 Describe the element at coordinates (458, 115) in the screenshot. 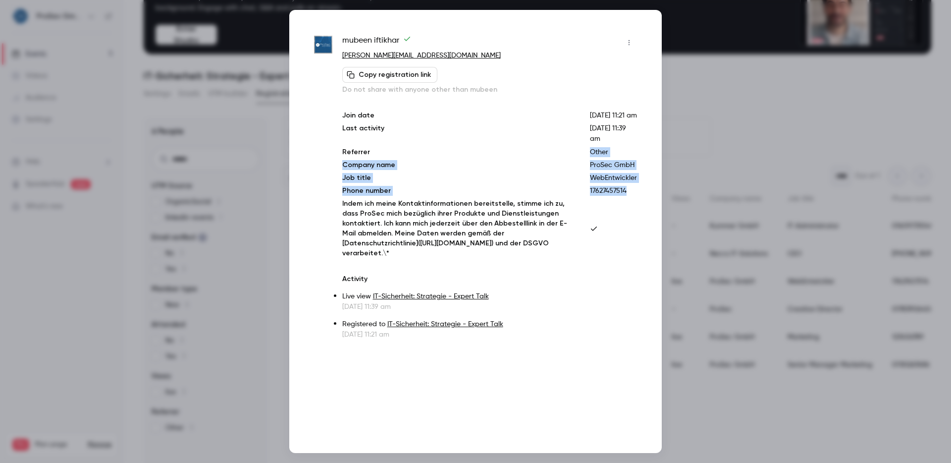

I see `p: Join date` at that location.